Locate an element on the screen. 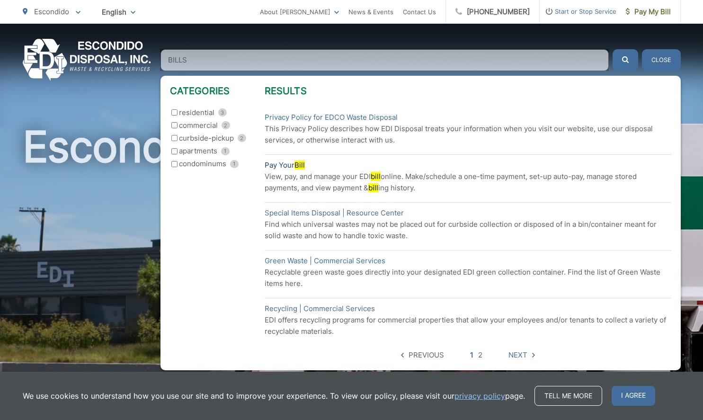 This screenshot has height=420, width=703. p: View, pay, and manage your EDI online. Make/schedule a one-time payment, set-up auto-pay, manage ... is located at coordinates (468, 182).